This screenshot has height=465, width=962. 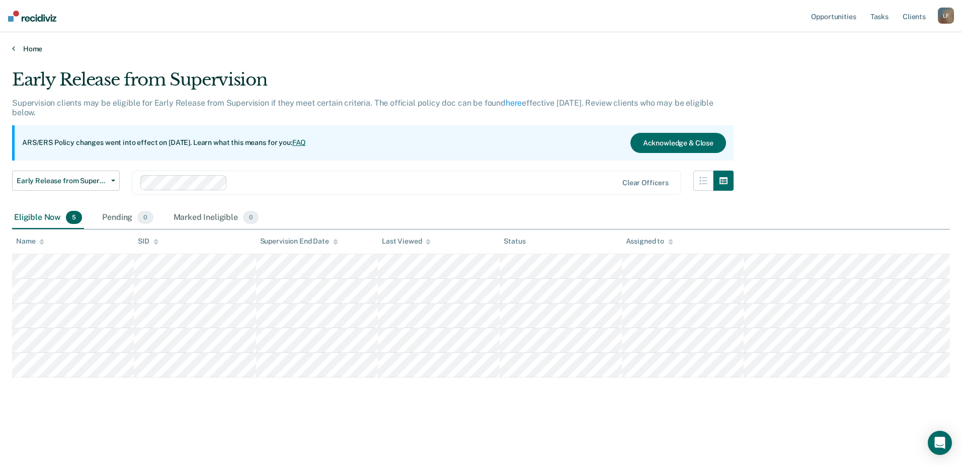 I want to click on div: Early Release from Supervision, so click(x=373, y=84).